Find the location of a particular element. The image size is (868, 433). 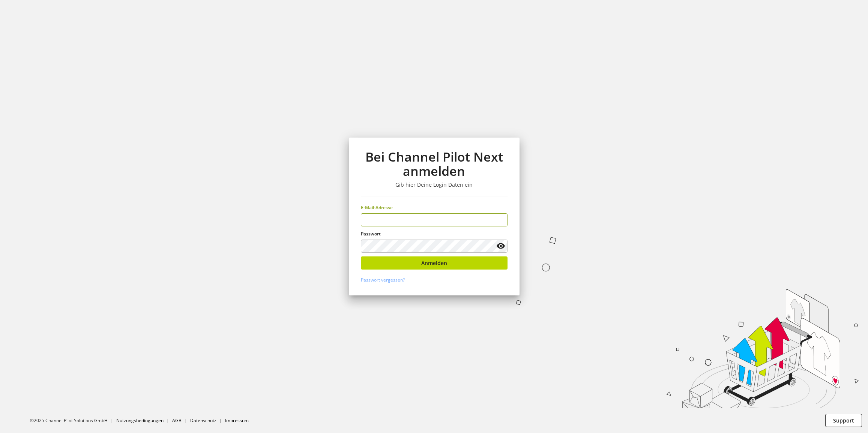

a: Passwort vergessen? is located at coordinates (383, 280).